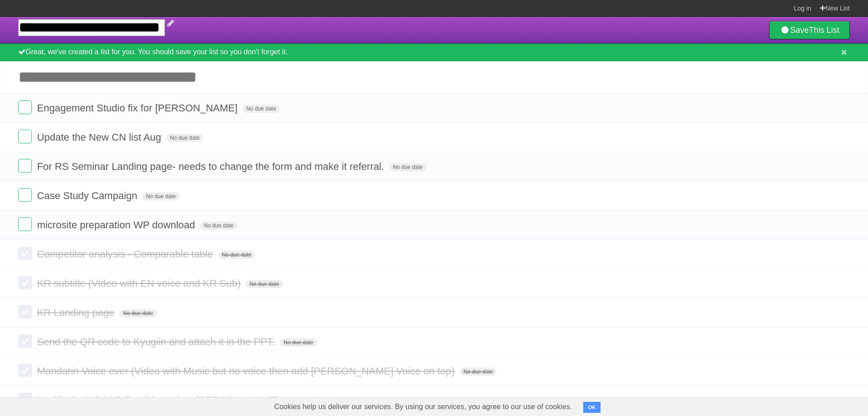  What do you see at coordinates (126, 254) in the screenshot?
I see `span: Competitor analysis - Comparable table` at bounding box center [126, 254].